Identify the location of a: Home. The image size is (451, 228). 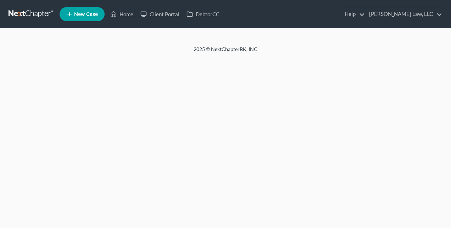
(122, 14).